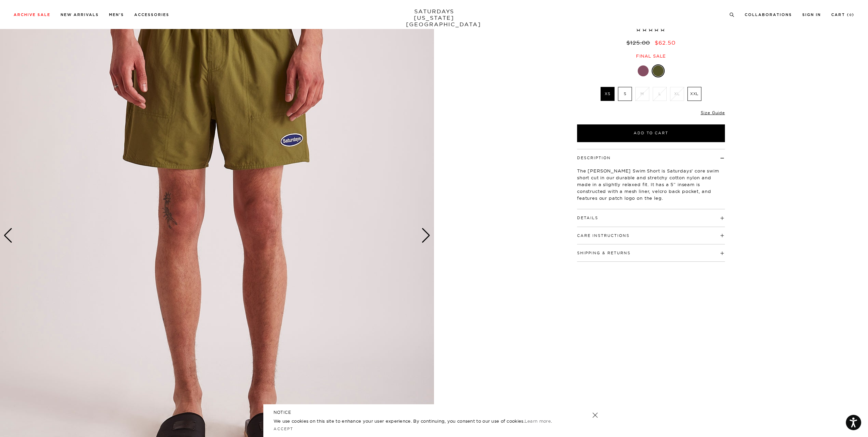 Image resolution: width=868 pixels, height=437 pixels. I want to click on a: Sign In, so click(811, 14).